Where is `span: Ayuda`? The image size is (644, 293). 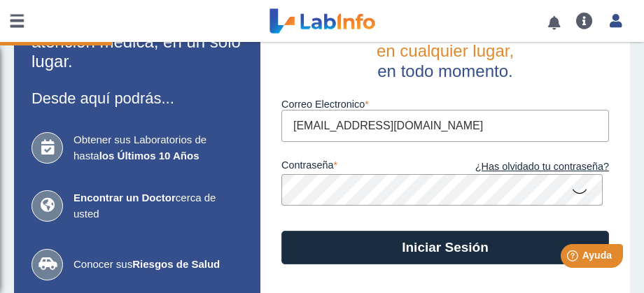
span: Ayuda is located at coordinates (78, 17).